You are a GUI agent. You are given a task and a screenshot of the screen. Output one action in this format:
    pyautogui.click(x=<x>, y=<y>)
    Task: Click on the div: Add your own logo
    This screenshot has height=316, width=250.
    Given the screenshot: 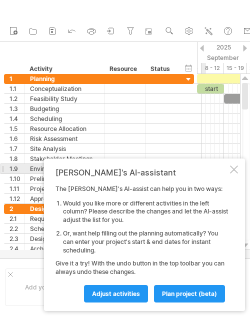 What is the action you would take?
    pyautogui.click(x=51, y=287)
    